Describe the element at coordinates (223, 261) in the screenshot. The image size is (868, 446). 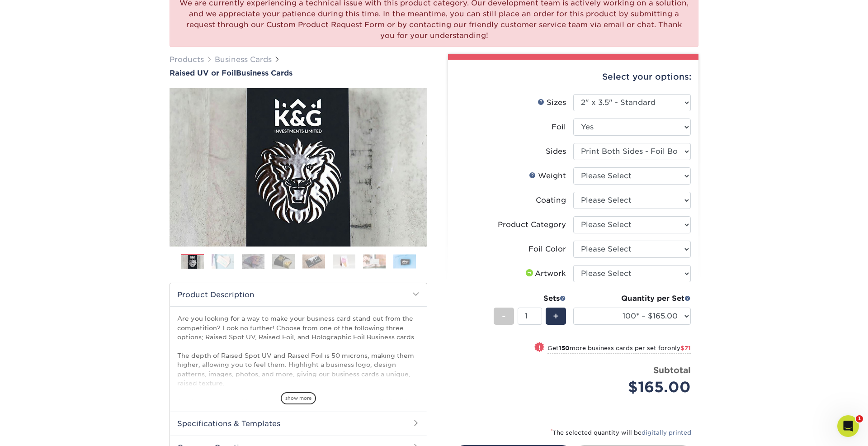
I see `img: Business Cards 02` at that location.